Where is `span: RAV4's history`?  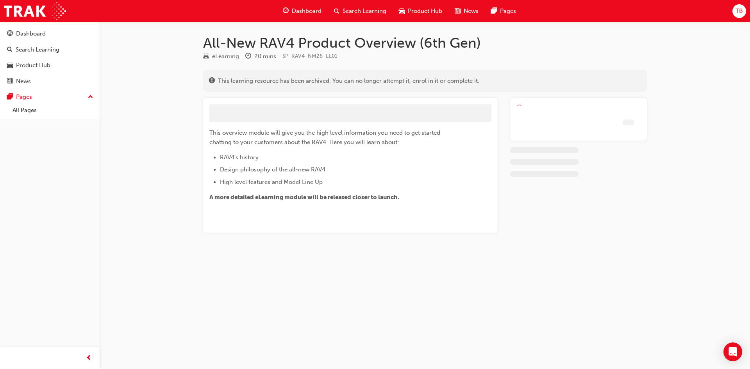 span: RAV4's history is located at coordinates (239, 157).